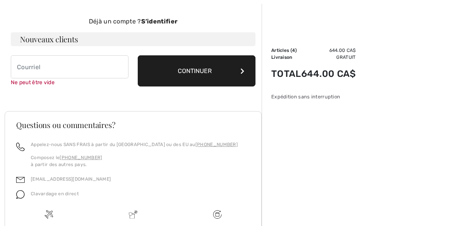 The width and height of the screenshot is (454, 226). Describe the element at coordinates (286, 50) in the screenshot. I see `td: Articles ( )` at that location.